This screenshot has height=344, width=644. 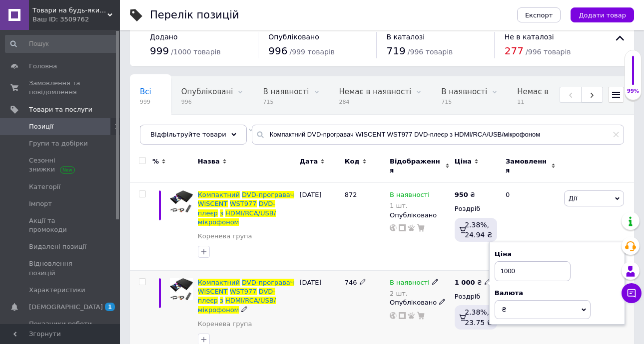 I want to click on span: Показники роботи компанії, so click(x=61, y=328).